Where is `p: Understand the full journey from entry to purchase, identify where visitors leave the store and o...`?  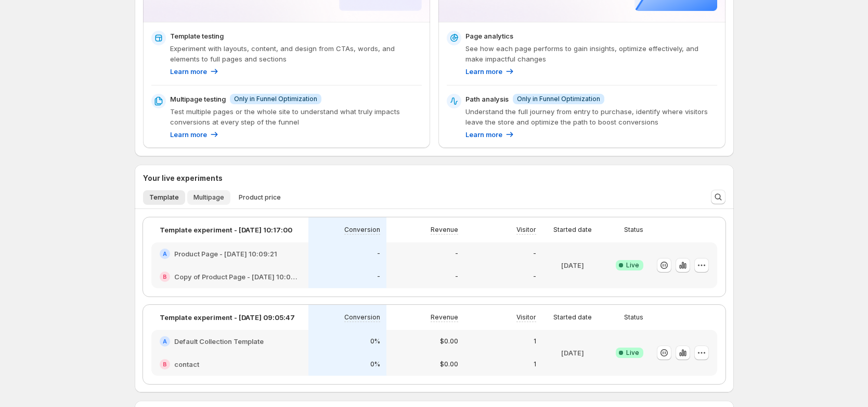 p: Understand the full journey from entry to purchase, identify where visitors leave the store and o... is located at coordinates (591, 117).